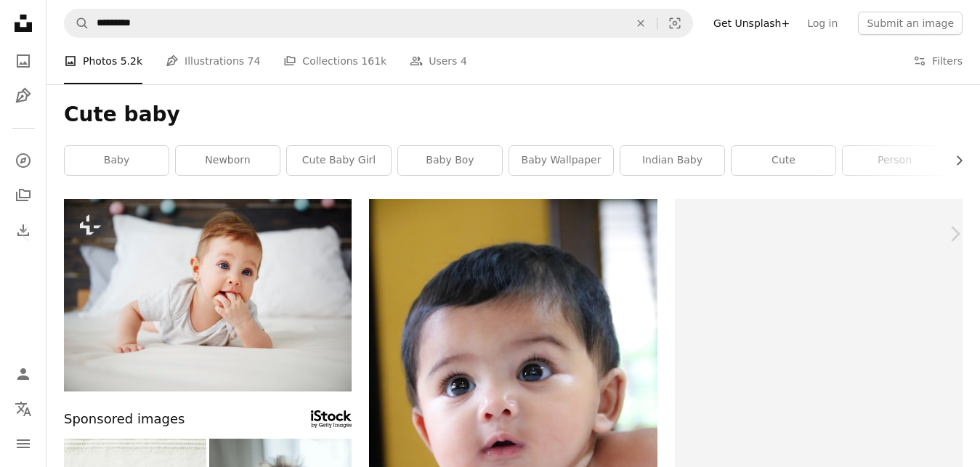 The height and width of the screenshot is (467, 980). Describe the element at coordinates (23, 161) in the screenshot. I see `a: Explore` at that location.